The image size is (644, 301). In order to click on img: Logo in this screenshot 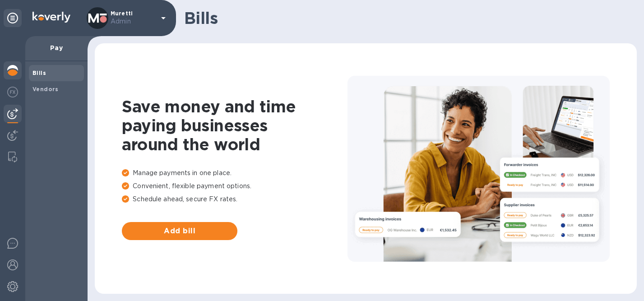, I will do `click(52, 17)`.